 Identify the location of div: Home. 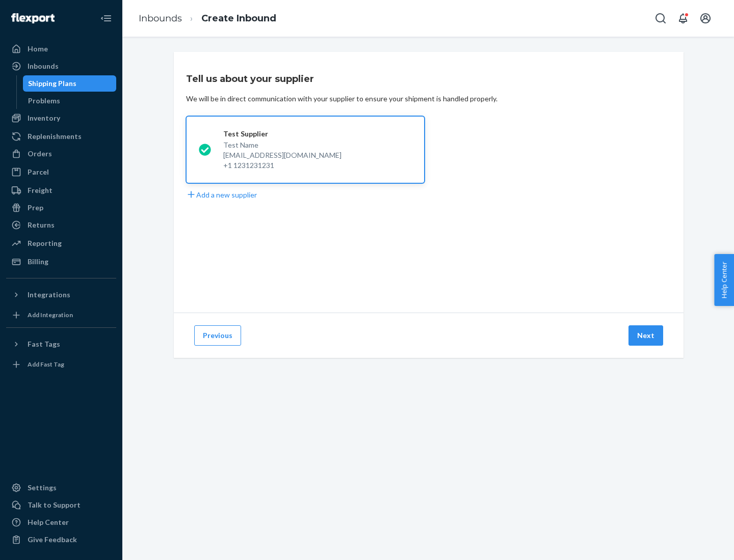
(38, 49).